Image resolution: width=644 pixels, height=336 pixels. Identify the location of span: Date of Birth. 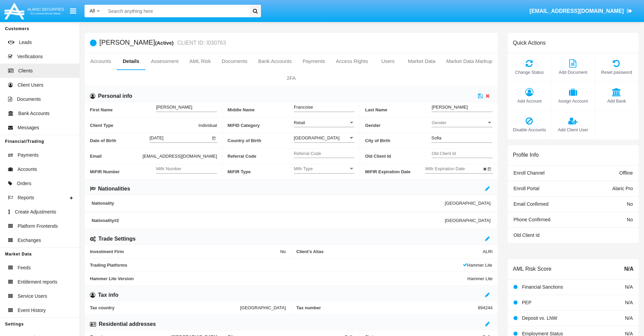
(120, 140).